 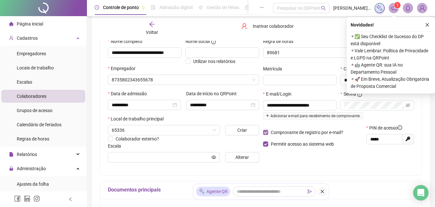 I want to click on span: Colaboradores, so click(x=32, y=96).